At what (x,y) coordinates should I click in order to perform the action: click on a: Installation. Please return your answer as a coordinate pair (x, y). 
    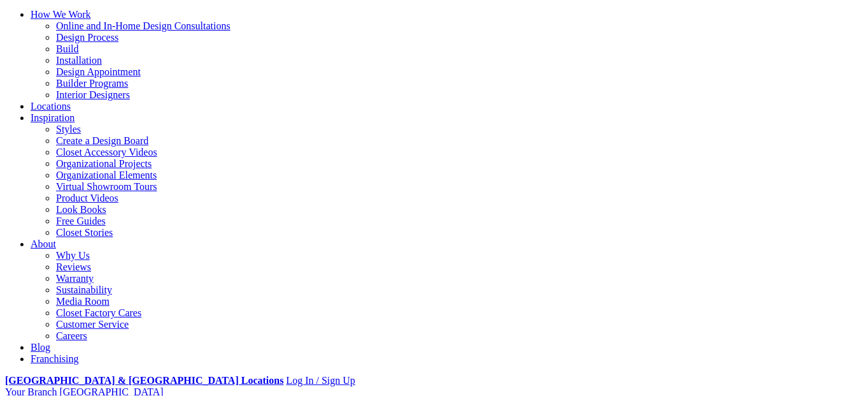
    Looking at the image, I should click on (79, 60).